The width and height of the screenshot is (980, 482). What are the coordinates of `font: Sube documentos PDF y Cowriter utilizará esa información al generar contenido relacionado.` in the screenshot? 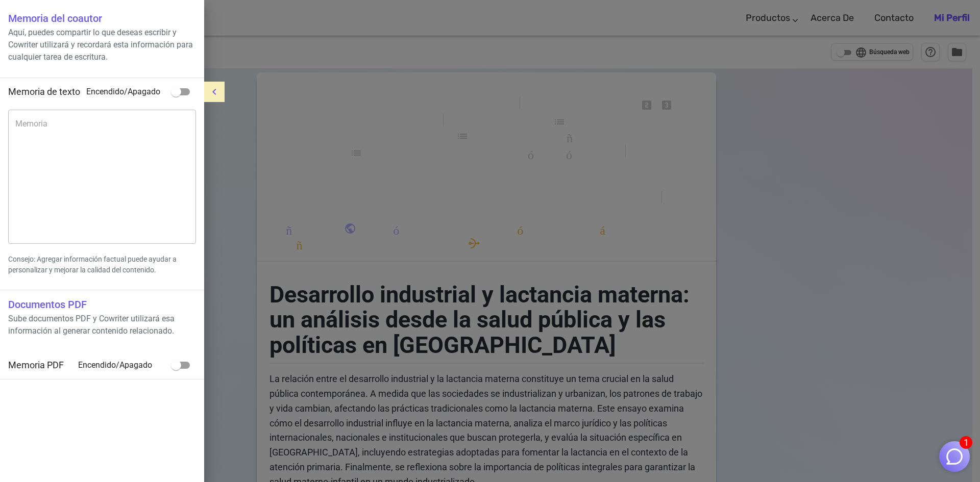 It's located at (91, 324).